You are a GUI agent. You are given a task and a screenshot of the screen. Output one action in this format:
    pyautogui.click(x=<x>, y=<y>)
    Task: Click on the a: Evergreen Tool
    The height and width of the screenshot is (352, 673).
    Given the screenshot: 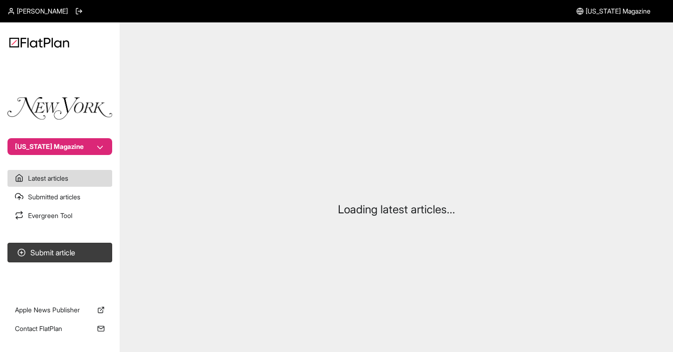 What is the action you would take?
    pyautogui.click(x=60, y=216)
    